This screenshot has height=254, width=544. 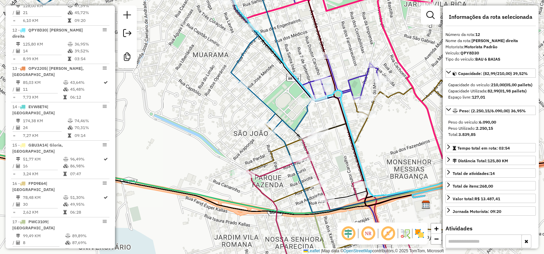 I want to click on td: 89,89%, so click(x=89, y=236).